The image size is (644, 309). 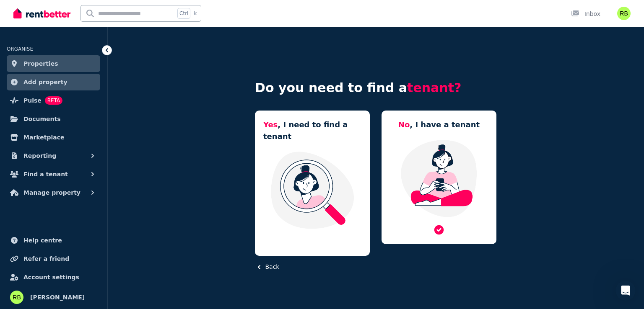 What do you see at coordinates (53, 119) in the screenshot?
I see `a: Documents` at bounding box center [53, 119].